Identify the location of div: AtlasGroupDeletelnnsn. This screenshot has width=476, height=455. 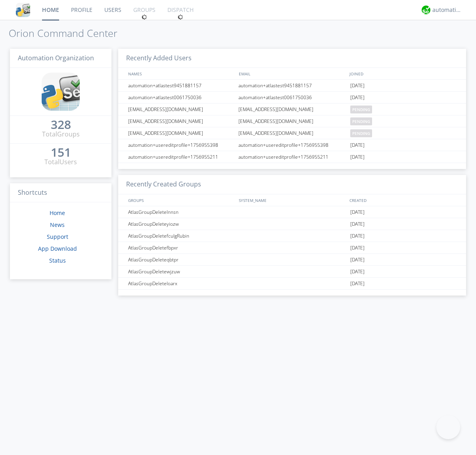
(181, 212).